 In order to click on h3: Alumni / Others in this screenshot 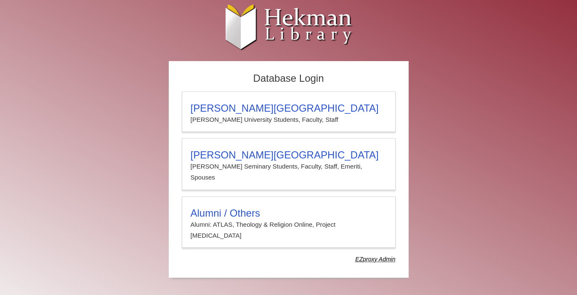, I will do `click(289, 213)`.